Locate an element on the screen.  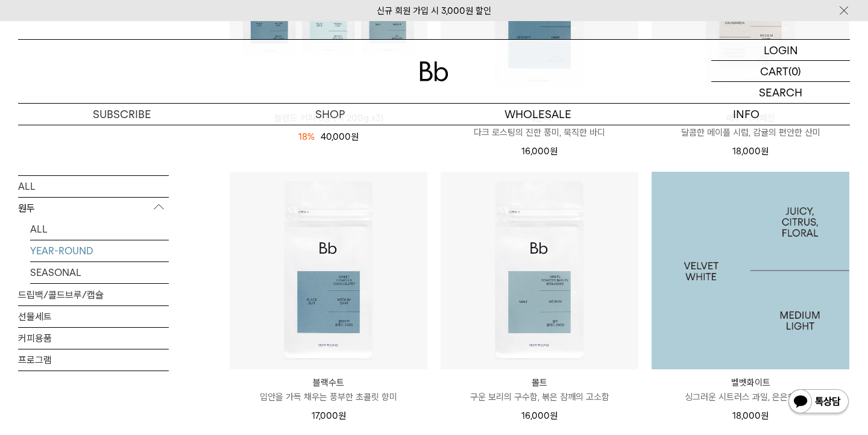
span: 17,000 is located at coordinates (329, 416).